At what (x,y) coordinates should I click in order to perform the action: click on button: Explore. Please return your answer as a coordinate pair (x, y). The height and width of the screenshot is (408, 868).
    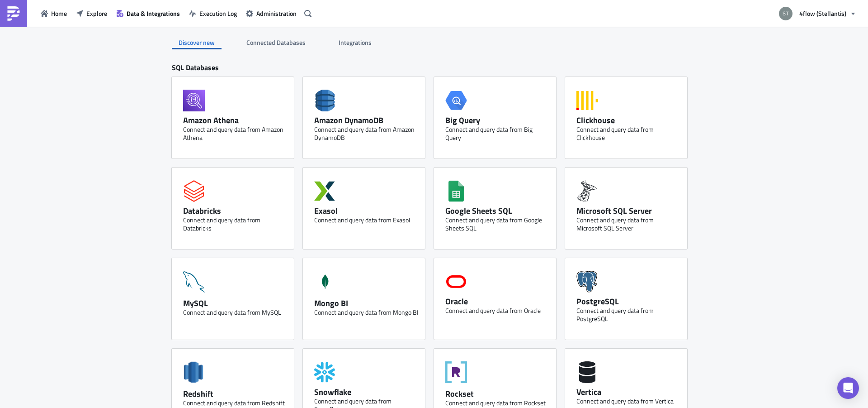
    Looking at the image, I should click on (91, 13).